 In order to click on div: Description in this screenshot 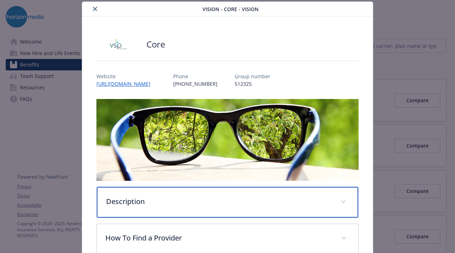, I will do `click(227, 202)`.